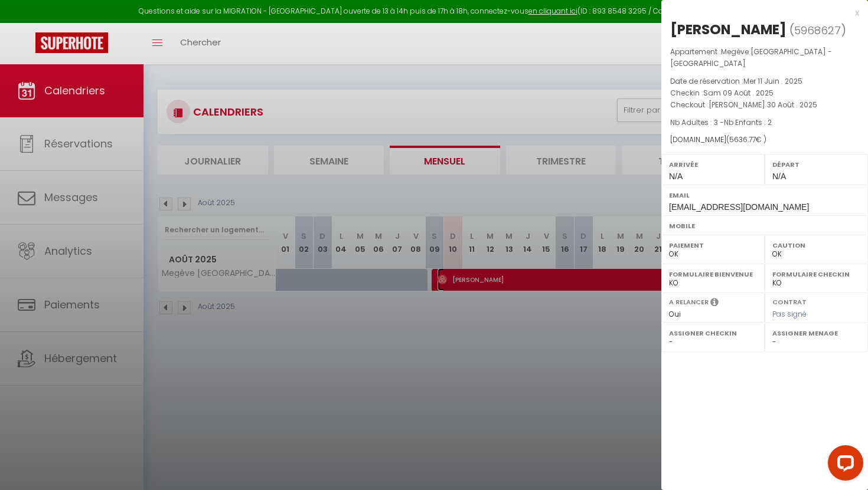  Describe the element at coordinates (712, 164) in the screenshot. I see `label: Arrivée` at that location.